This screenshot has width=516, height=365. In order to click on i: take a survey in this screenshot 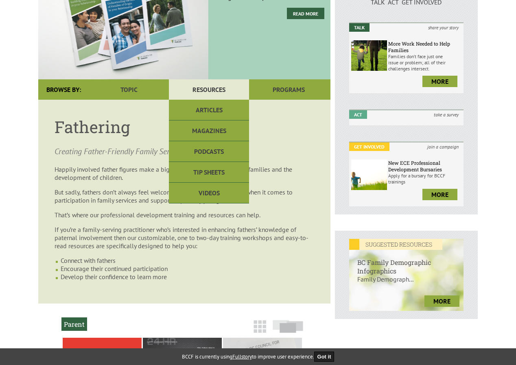, I will do `click(446, 114)`.